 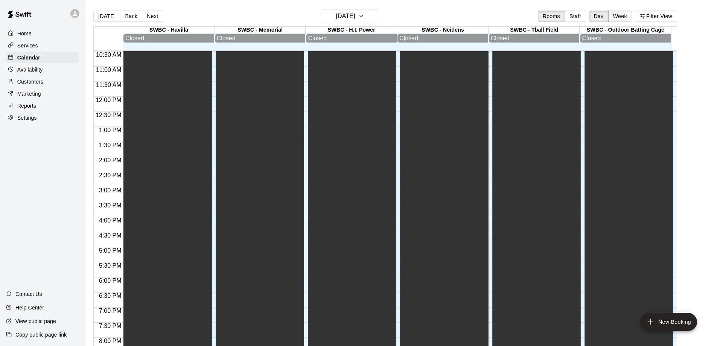 What do you see at coordinates (42, 70) in the screenshot?
I see `a: Availability` at bounding box center [42, 70].